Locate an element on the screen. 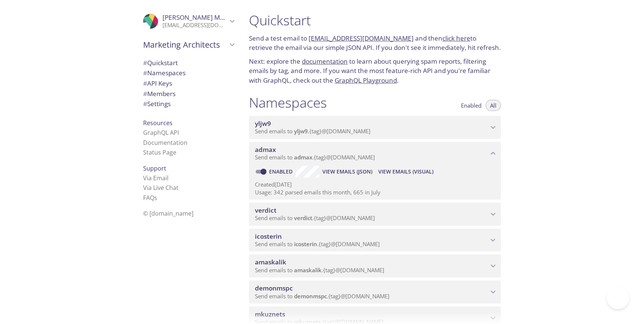 This screenshot has height=324, width=644. div: icosterin namespace is located at coordinates (375, 241).